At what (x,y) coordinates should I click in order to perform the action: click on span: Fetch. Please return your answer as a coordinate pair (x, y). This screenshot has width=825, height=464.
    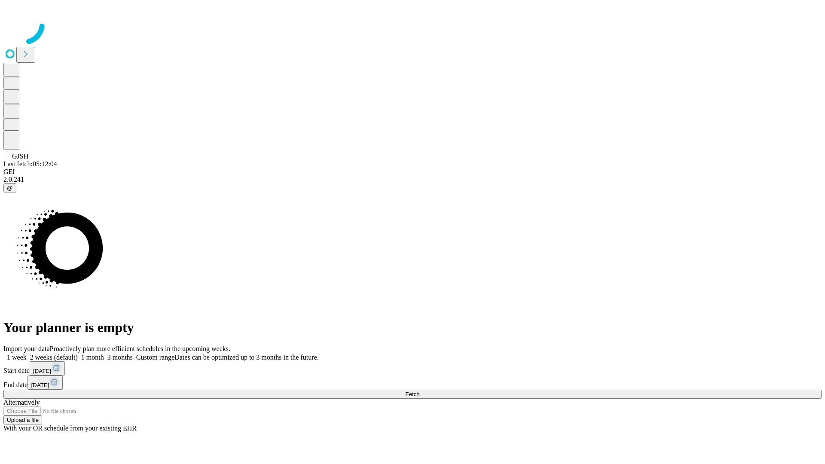
    Looking at the image, I should click on (412, 394).